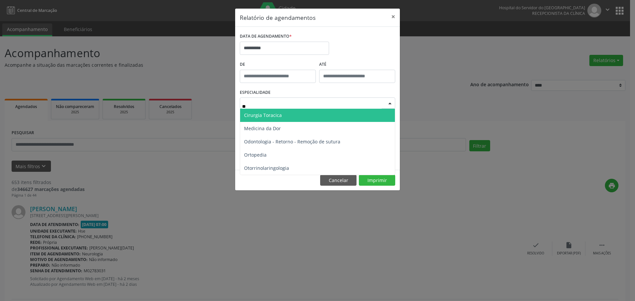 This screenshot has width=635, height=301. Describe the element at coordinates (265, 36) in the screenshot. I see `label: DATA DE AGENDAMENTO` at that location.